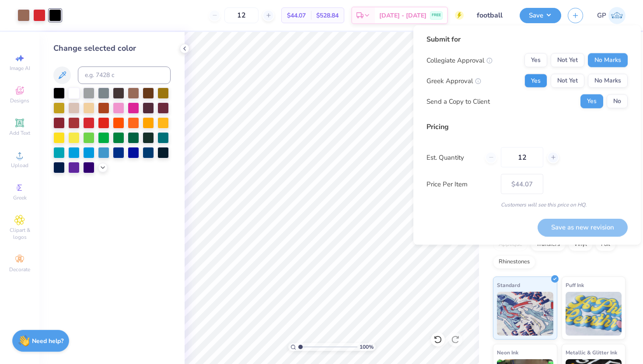 The image size is (643, 364). Describe the element at coordinates (592, 352) in the screenshot. I see `span: Metallic & Glitter Ink` at that location.